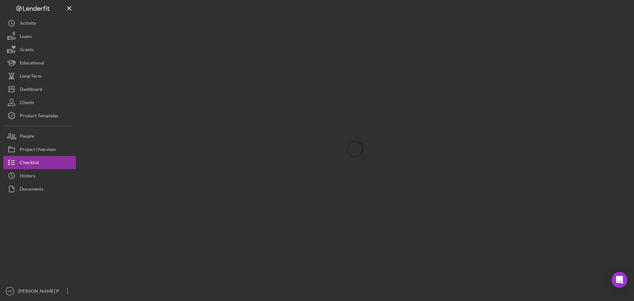  I want to click on button: Clients, so click(40, 102).